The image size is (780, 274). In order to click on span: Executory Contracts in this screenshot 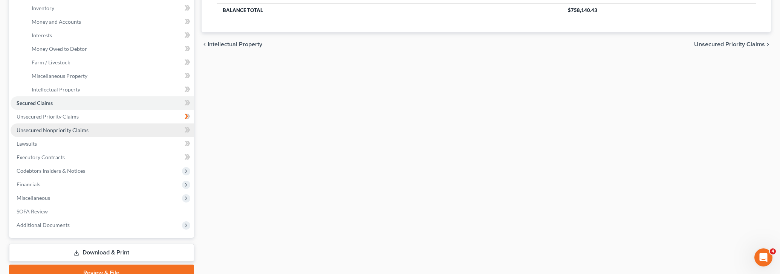, I will do `click(41, 157)`.